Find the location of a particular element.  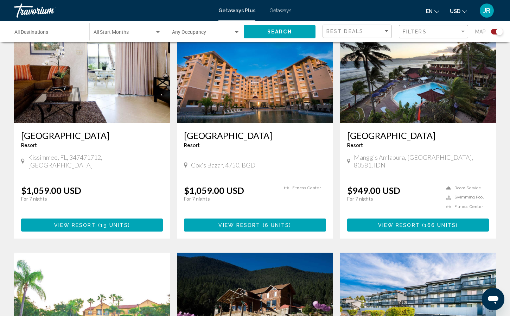

p: $949.00 USD is located at coordinates (373, 190).